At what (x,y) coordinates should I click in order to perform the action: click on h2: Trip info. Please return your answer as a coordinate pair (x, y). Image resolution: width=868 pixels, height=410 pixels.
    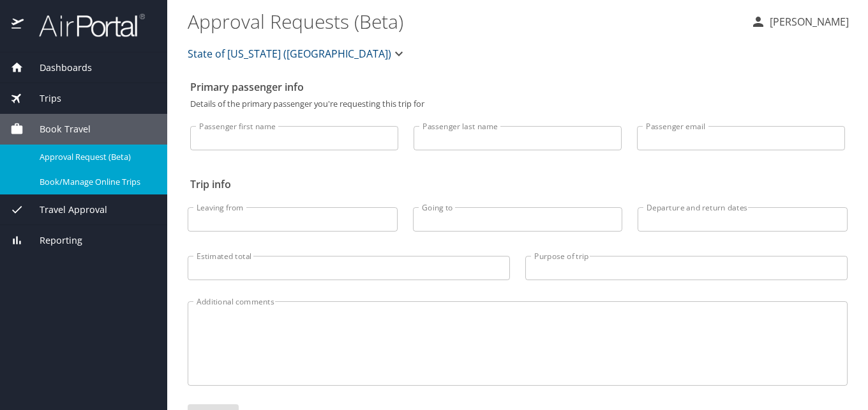
    Looking at the image, I should click on (518, 184).